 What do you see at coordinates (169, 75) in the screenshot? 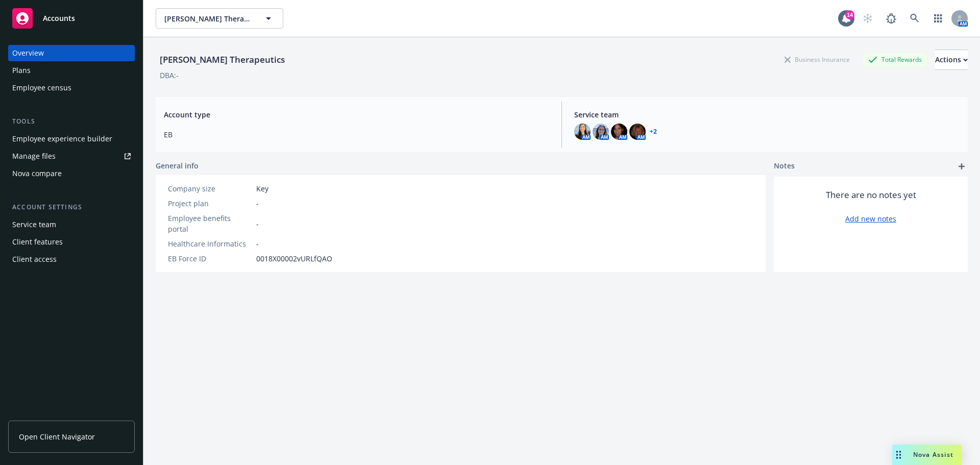
I see `div: DBA: -` at bounding box center [169, 75].